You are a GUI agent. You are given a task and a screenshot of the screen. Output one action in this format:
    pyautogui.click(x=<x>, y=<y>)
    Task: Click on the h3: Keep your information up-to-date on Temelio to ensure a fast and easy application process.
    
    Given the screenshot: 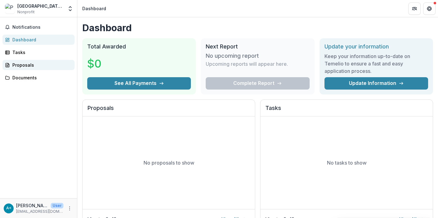 What is the action you would take?
    pyautogui.click(x=376, y=64)
    